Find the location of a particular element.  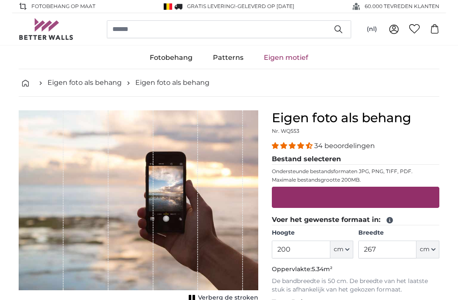

p: Ondersteunde bestandsformaten JPG, PNG, TIFF, PDF. is located at coordinates (355, 171).